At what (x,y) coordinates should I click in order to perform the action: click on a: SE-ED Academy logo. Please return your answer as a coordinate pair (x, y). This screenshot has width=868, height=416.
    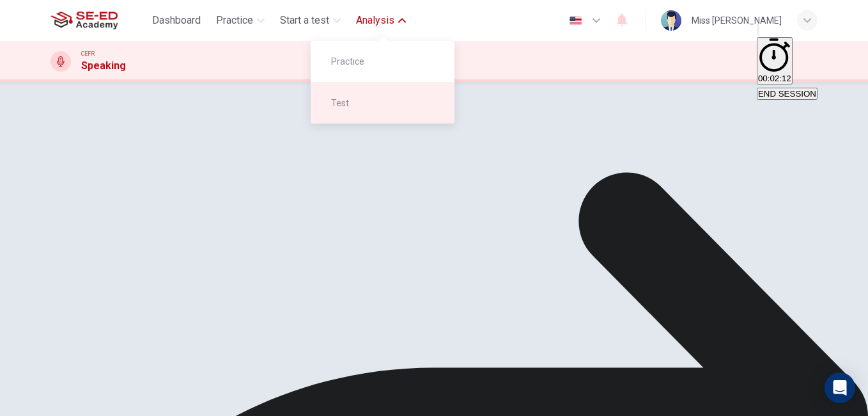
    Looking at the image, I should click on (99, 20).